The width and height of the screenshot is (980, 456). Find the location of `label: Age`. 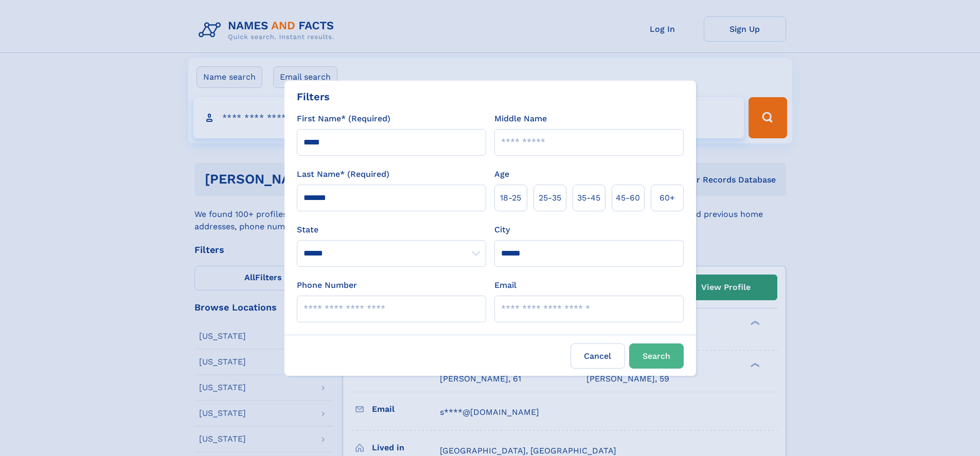

label: Age is located at coordinates (502, 175).